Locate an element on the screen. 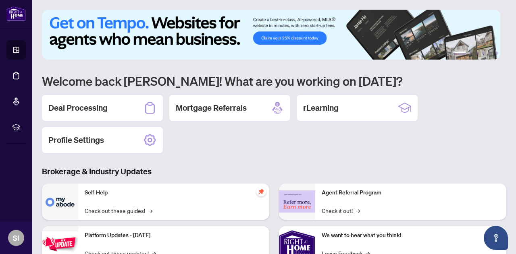 Image resolution: width=516 pixels, height=254 pixels. p: Self-Help is located at coordinates (174, 193).